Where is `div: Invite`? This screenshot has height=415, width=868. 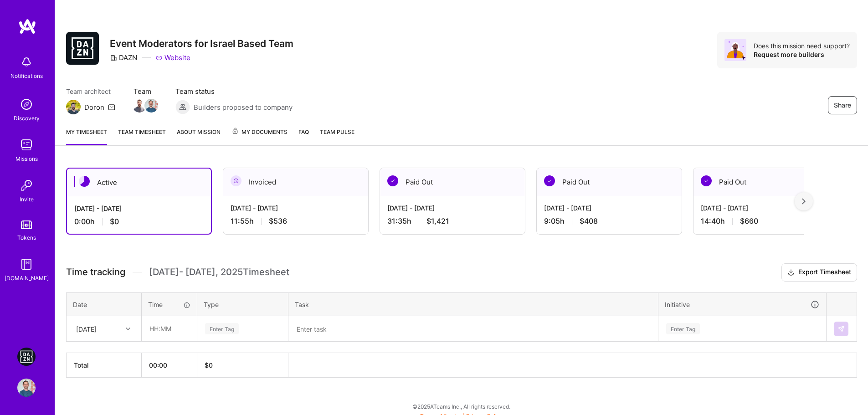 div: Invite is located at coordinates (27, 199).